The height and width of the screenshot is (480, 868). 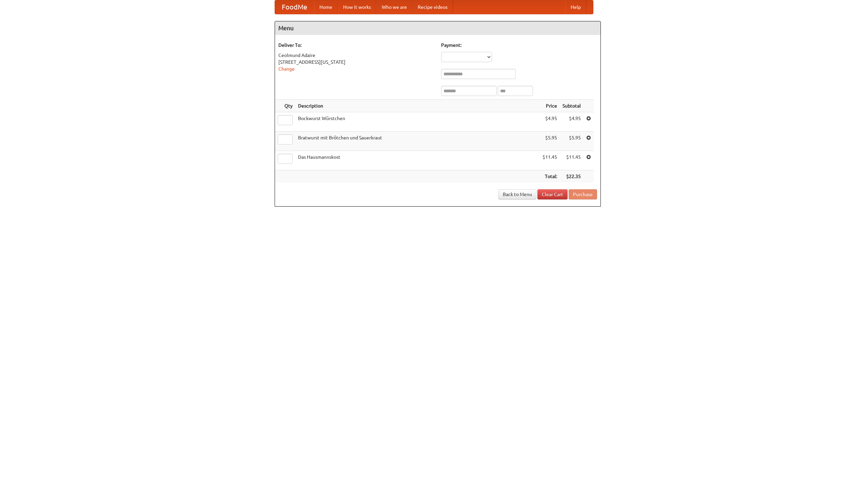 I want to click on a: Back to Menu, so click(x=517, y=194).